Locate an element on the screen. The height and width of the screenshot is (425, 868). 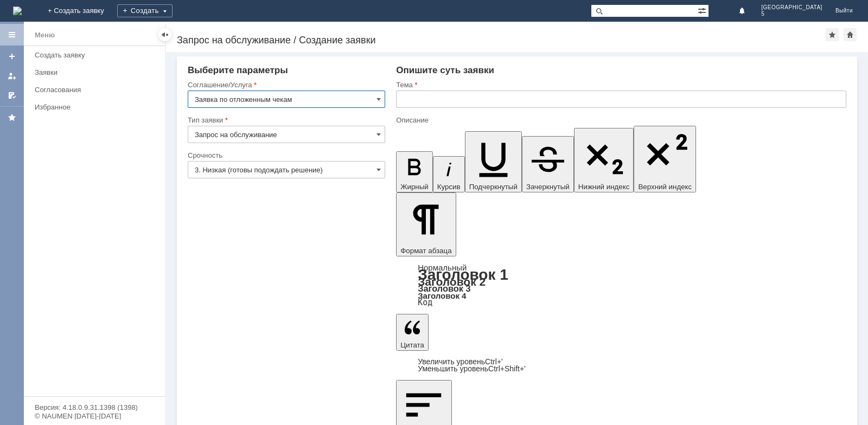
a: Мои согласования is located at coordinates (12, 95).